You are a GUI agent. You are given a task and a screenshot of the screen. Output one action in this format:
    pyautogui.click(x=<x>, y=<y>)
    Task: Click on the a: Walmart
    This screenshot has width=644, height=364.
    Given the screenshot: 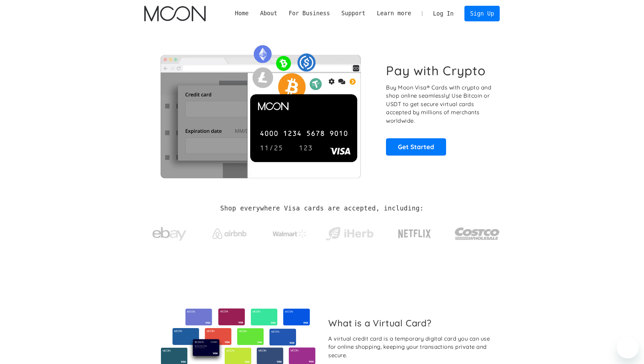 What is the action you would take?
    pyautogui.click(x=289, y=232)
    